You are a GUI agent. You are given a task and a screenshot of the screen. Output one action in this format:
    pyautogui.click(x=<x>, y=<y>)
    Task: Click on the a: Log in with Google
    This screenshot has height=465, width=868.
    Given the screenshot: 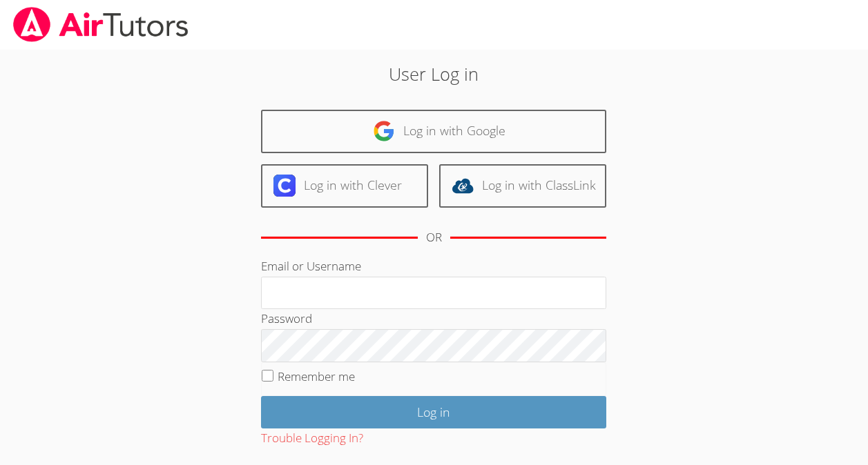 What is the action you would take?
    pyautogui.click(x=434, y=131)
    